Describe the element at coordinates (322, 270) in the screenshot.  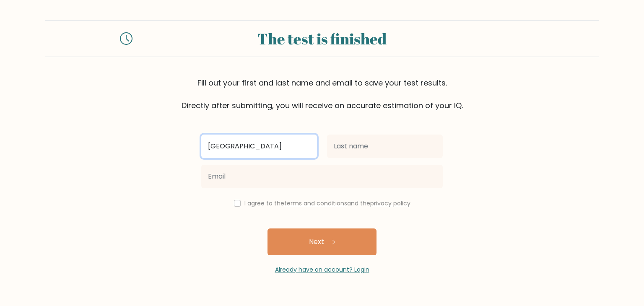
I see `a: Already have an account? Login` at that location.